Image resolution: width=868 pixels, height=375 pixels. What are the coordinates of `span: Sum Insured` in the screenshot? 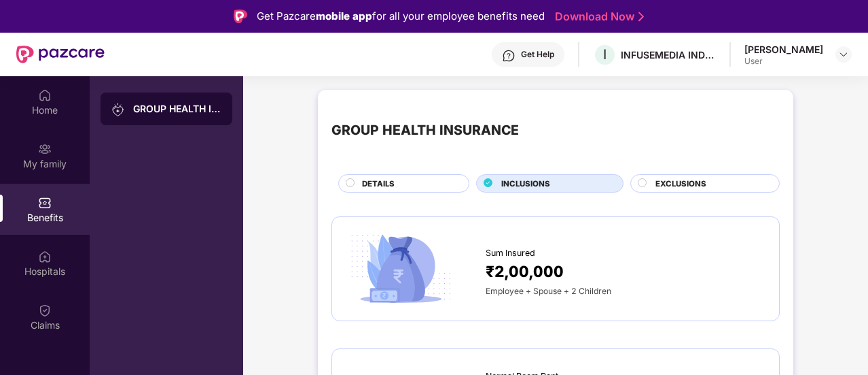 It's located at (510, 253).